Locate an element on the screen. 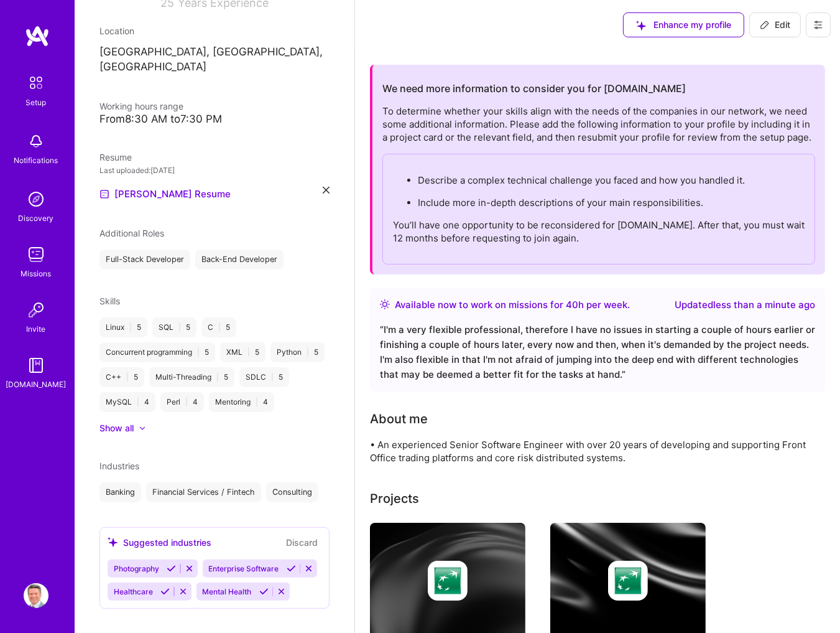  span: Working hours range is located at coordinates (141, 106).